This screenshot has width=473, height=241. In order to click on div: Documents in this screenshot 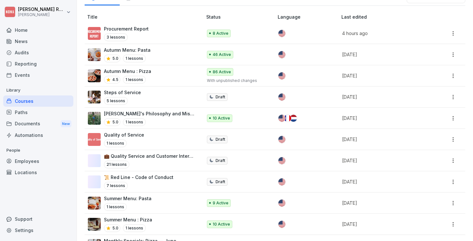, I will do `click(38, 124)`.